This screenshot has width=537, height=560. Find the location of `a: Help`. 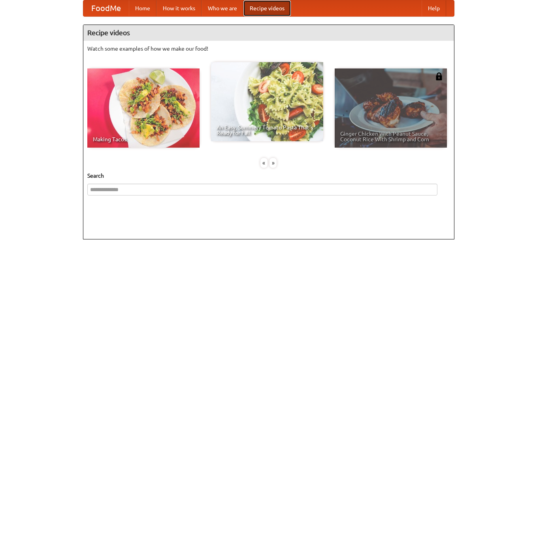

a: Help is located at coordinates (434, 8).